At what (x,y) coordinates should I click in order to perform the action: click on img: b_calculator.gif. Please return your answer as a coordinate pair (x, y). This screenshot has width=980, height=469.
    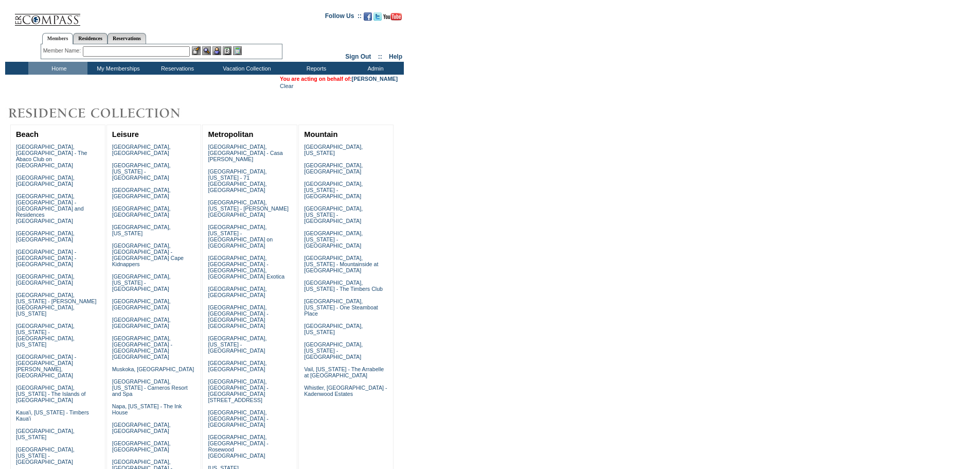
    Looking at the image, I should click on (237, 51).